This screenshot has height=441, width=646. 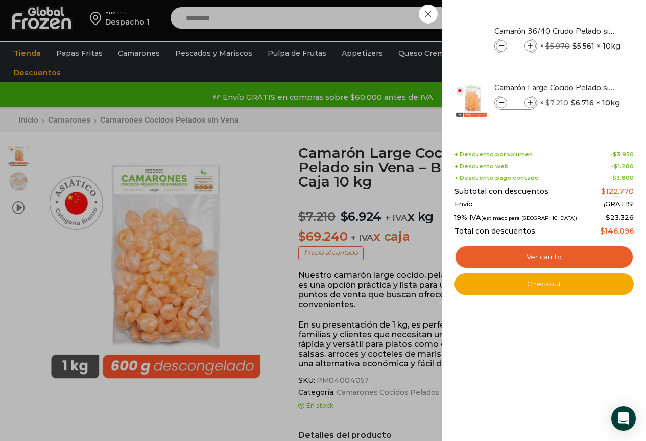 What do you see at coordinates (617, 191) in the screenshot?
I see `bdi: 122.770` at bounding box center [617, 191].